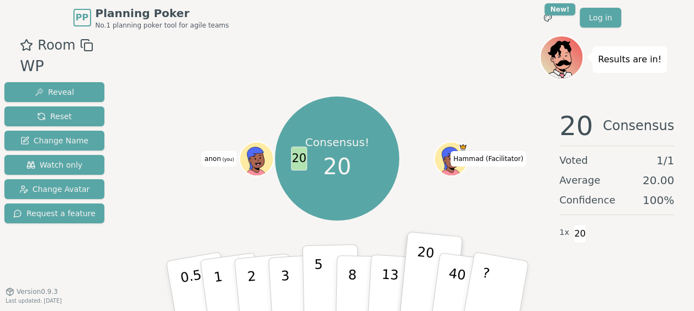 The height and width of the screenshot is (311, 694). I want to click on span: Watch only, so click(55, 165).